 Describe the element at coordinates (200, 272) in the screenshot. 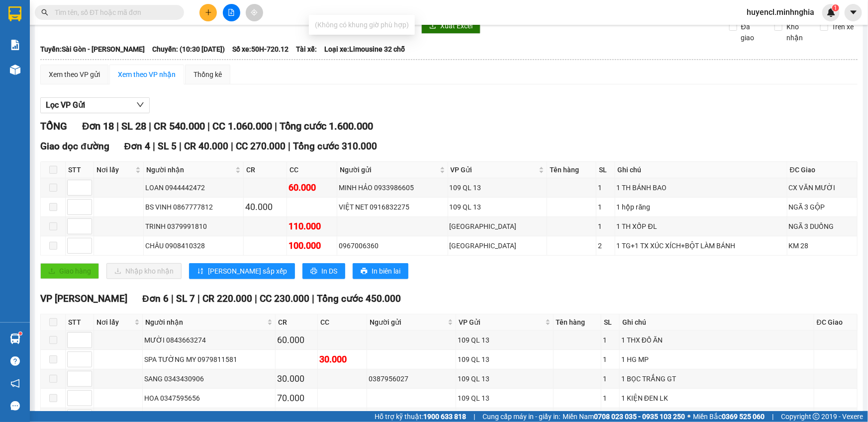

I see `span: sort-ascending` at that location.